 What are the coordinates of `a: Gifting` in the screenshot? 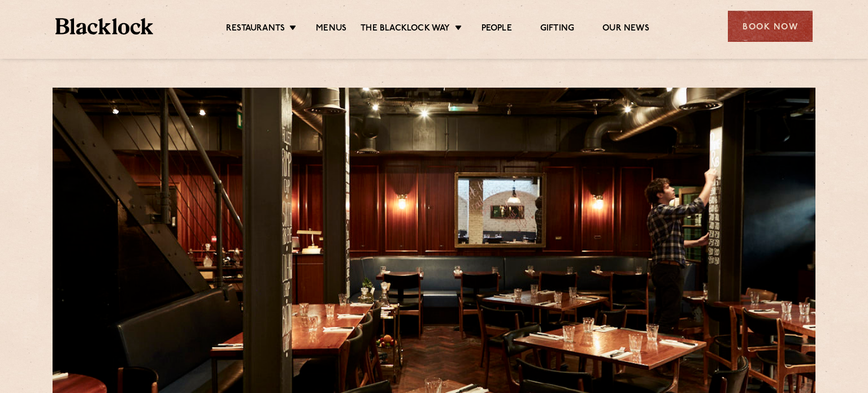 It's located at (557, 30).